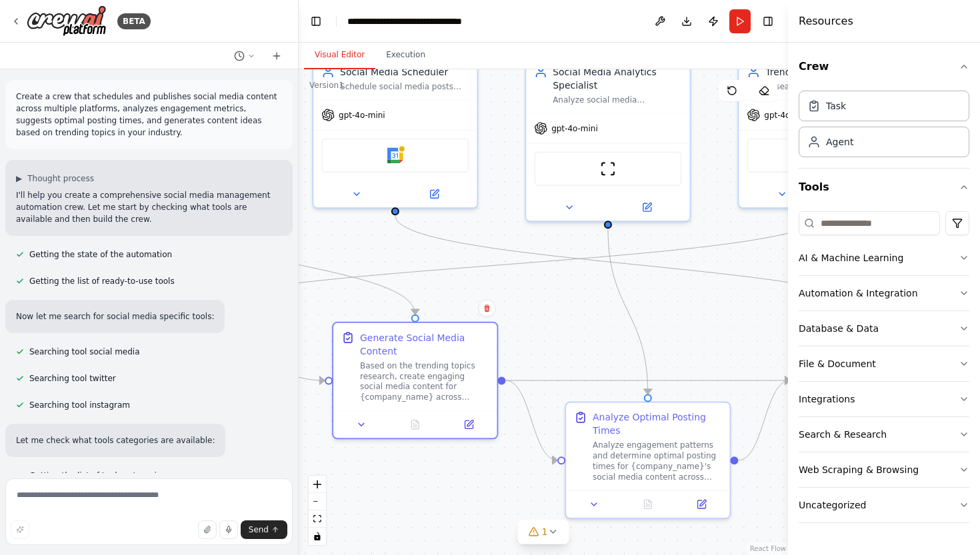  Describe the element at coordinates (884, 258) in the screenshot. I see `button: AI & Machine Learning` at that location.